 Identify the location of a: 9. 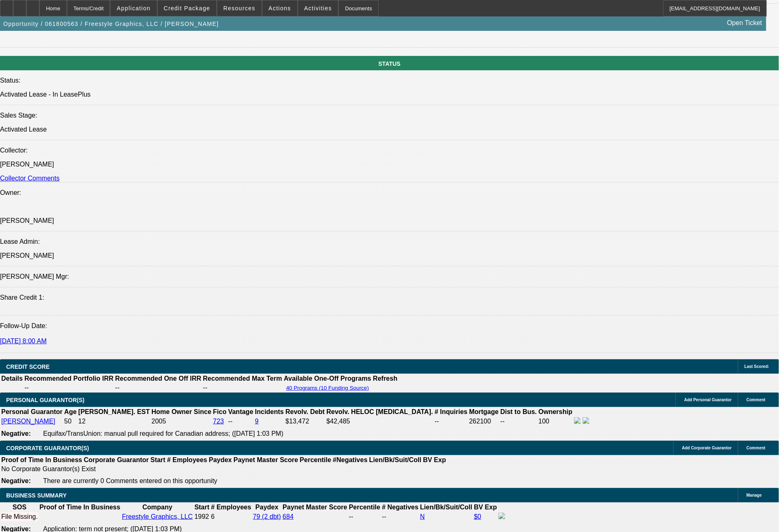
(257, 420).